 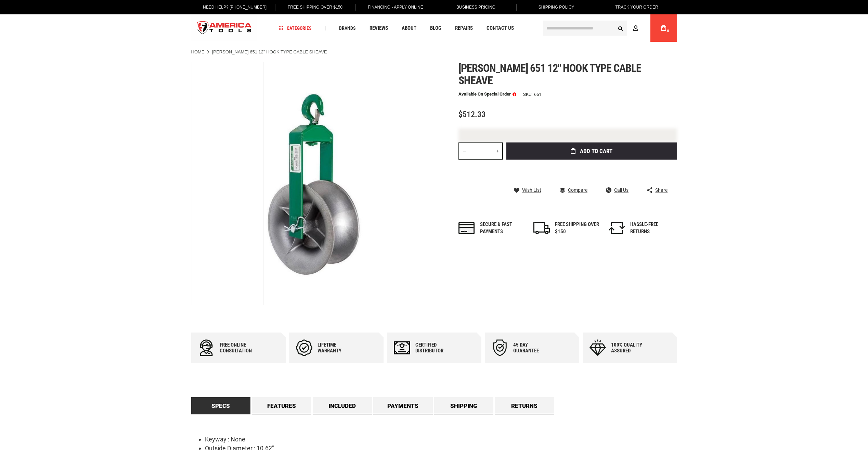 What do you see at coordinates (577, 189) in the screenshot?
I see `span: Compare` at bounding box center [577, 189].